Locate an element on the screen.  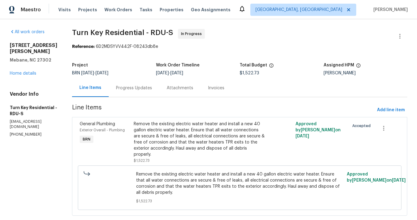
span: General Plumbing is located at coordinates (97, 124).